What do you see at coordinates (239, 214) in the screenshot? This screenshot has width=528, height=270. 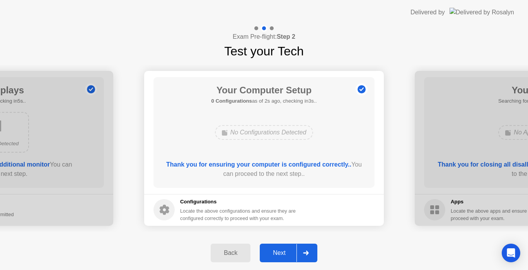 I see `div: Locate the above configurations and ensure they are configured correctly to proceed with your exam.` at bounding box center [239, 214].